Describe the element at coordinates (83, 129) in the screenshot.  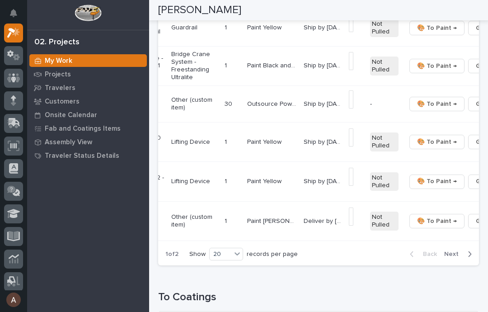
I see `p: Fab and Coatings Items` at that location.